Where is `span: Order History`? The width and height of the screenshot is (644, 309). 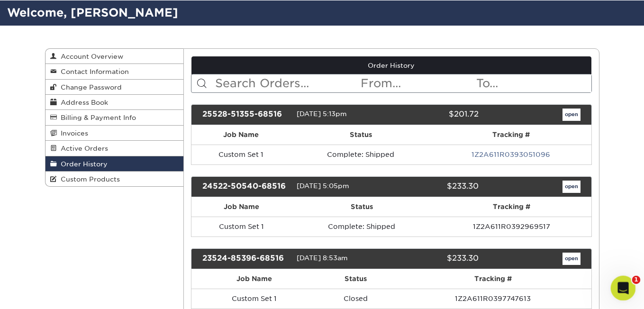 span: Order History is located at coordinates (82, 164).